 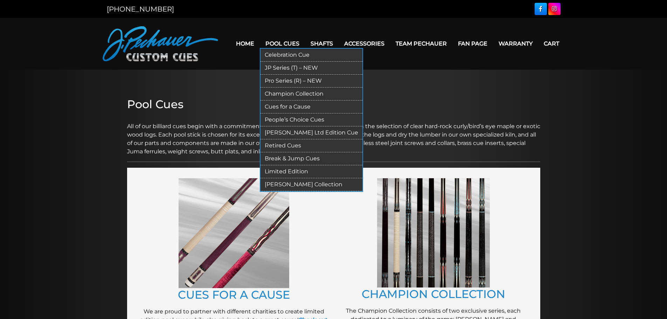 What do you see at coordinates (334, 104) in the screenshot?
I see `h2: Pool Cues` at bounding box center [334, 104].